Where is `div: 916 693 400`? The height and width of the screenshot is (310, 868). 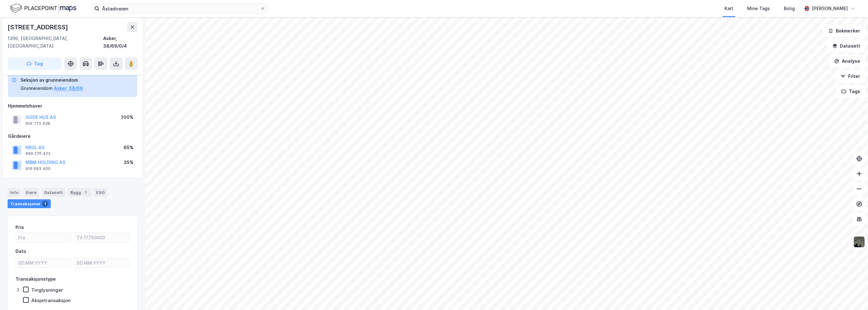 div: 916 693 400 is located at coordinates (38, 169).